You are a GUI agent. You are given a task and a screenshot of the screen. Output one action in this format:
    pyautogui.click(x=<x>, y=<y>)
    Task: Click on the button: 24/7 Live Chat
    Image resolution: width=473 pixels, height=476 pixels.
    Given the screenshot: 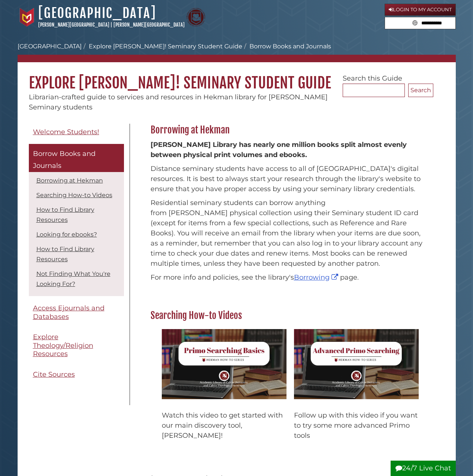 What is the action you would take?
    pyautogui.click(x=423, y=468)
    